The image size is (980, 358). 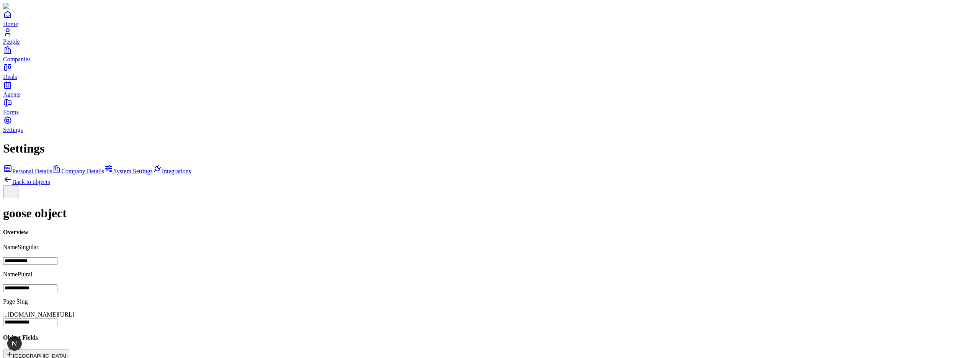 What do you see at coordinates (10, 24) in the screenshot?
I see `span: Home` at bounding box center [10, 24].